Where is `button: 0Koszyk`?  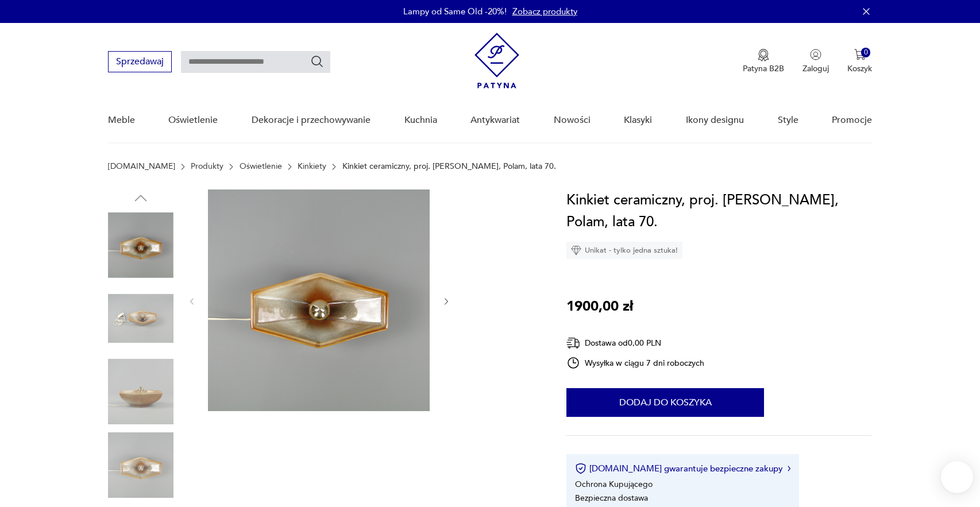 button: 0Koszyk is located at coordinates (860, 61).